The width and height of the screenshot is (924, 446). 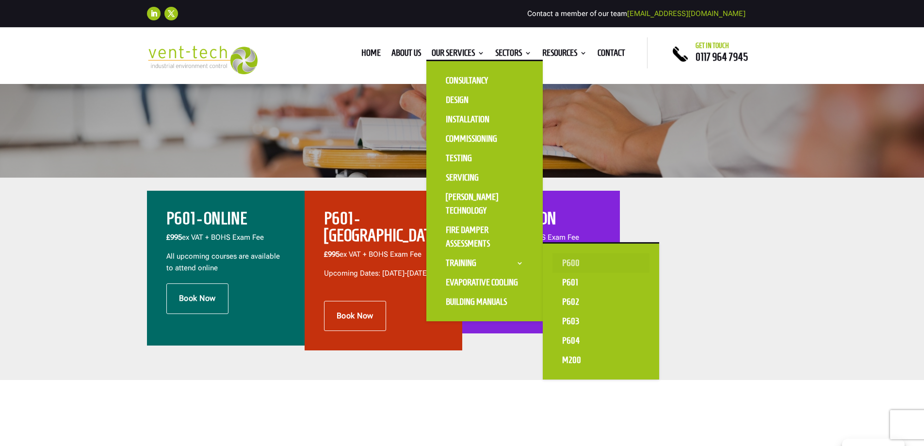 What do you see at coordinates (601, 263) in the screenshot?
I see `a: P600` at bounding box center [601, 263].